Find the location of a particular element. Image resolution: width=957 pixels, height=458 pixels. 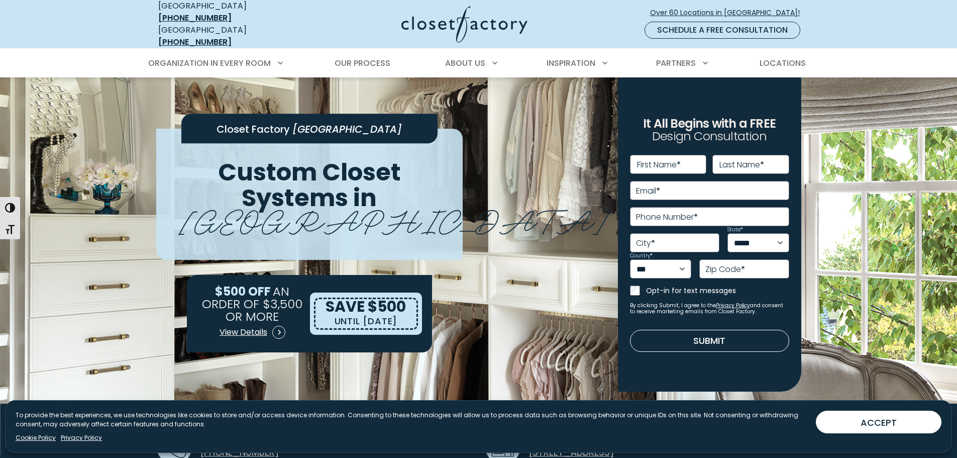

label: Phone Number is located at coordinates (667, 217).